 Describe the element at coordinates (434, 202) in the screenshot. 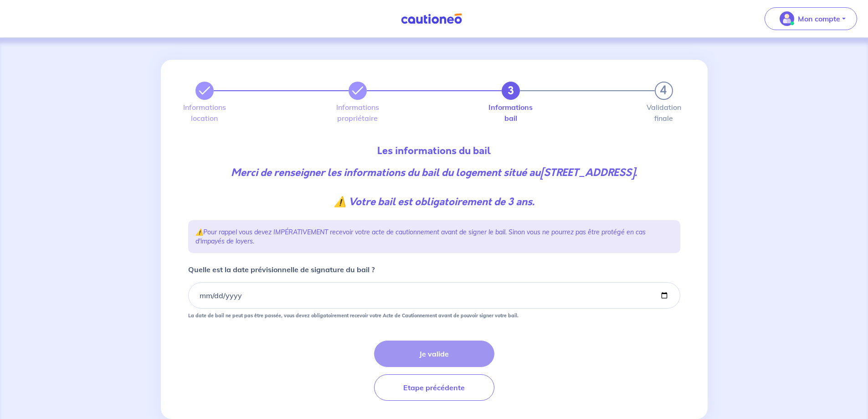

I see `strong: ⚠️ Votre bail est obligatoirement de 3 ans.` at that location.